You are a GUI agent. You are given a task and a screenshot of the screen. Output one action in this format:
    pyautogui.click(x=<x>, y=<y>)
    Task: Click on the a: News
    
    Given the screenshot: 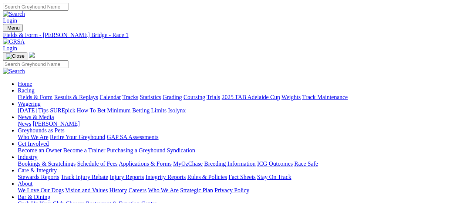 What is the action you would take?
    pyautogui.click(x=24, y=124)
    